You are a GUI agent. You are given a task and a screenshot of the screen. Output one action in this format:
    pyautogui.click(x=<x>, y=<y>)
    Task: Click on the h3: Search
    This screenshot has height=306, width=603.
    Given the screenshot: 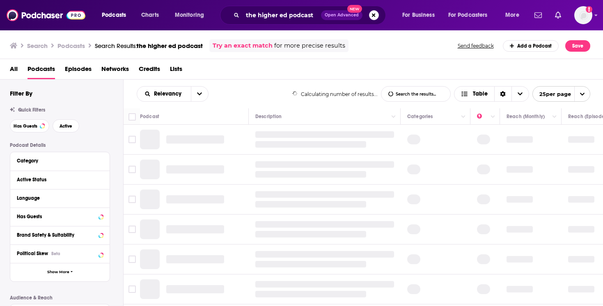 What is the action you would take?
    pyautogui.click(x=37, y=46)
    